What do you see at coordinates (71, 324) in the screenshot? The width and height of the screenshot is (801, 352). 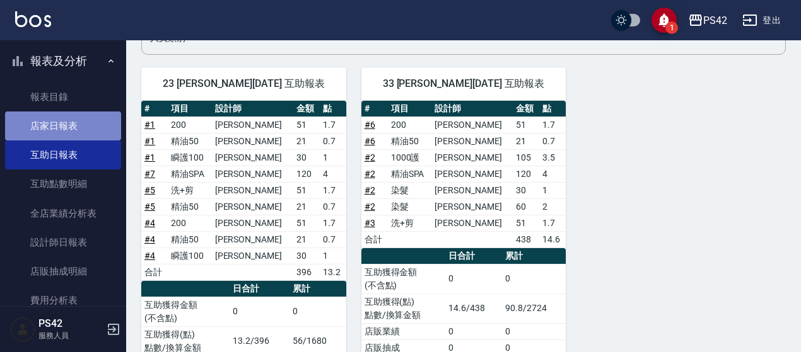 I see `h5: PS42` at bounding box center [71, 324].